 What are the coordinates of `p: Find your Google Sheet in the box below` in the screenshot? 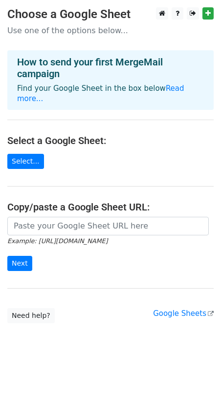 It's located at (110, 94).